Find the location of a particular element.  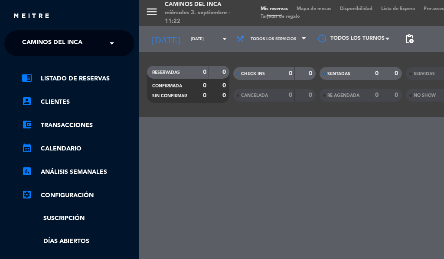

a: account_balance_walletTransacciones is located at coordinates (78, 126).